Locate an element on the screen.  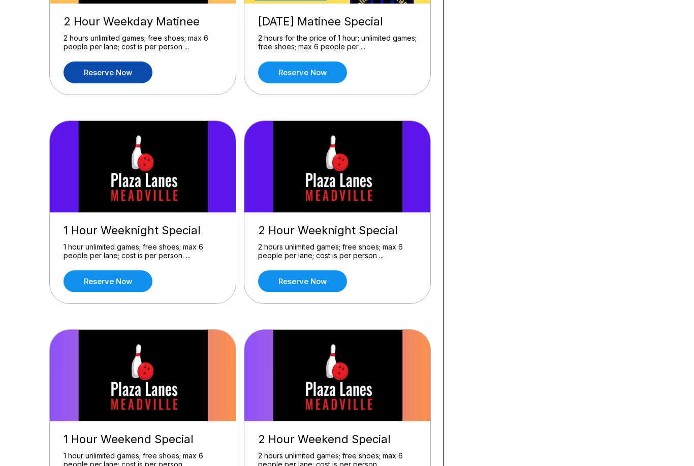
div: 2 Hour Weekend Special is located at coordinates (337, 439).